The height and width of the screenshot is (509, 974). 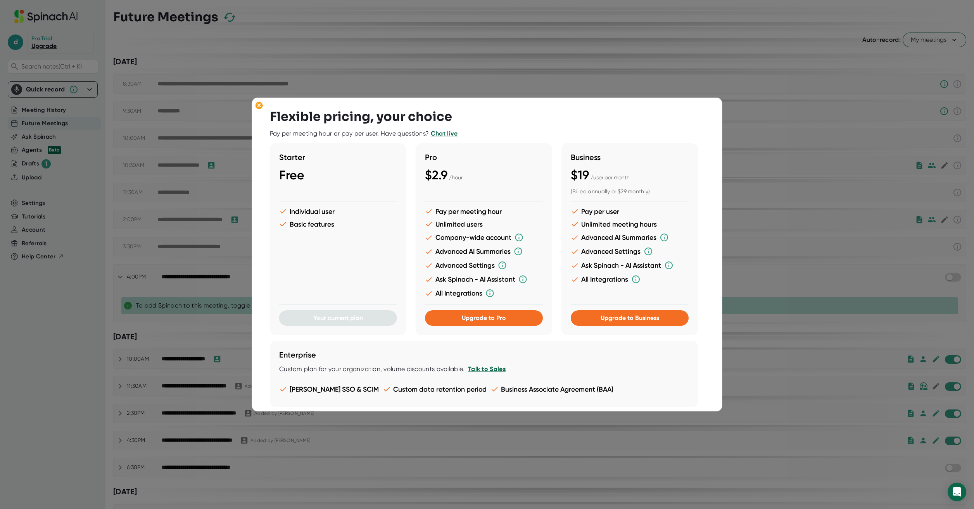 I want to click on div: Pay per meeting hour or pay per user. Have questions?, so click(x=364, y=134).